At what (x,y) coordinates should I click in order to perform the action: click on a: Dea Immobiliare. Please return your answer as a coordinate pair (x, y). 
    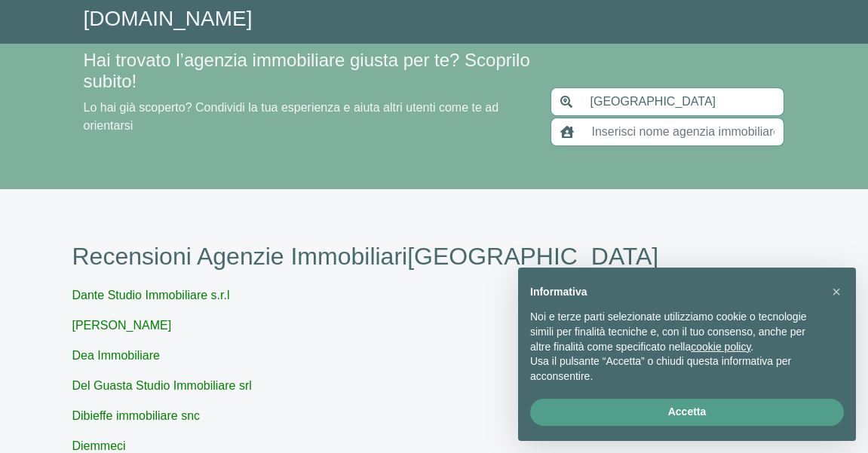
    Looking at the image, I should click on (116, 355).